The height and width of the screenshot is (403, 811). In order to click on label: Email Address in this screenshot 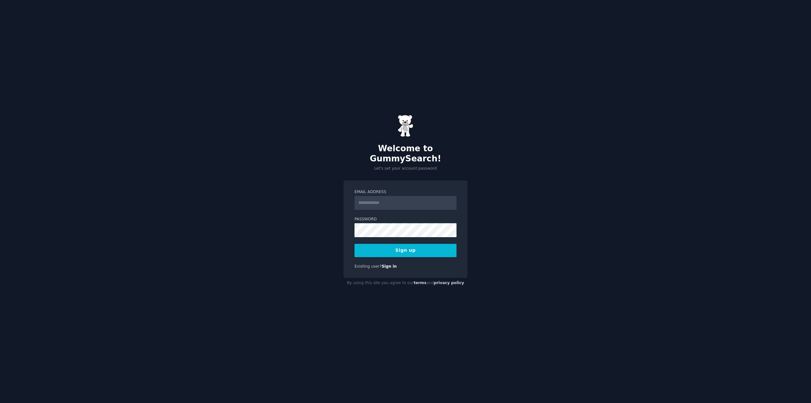, I will do `click(405, 192)`.